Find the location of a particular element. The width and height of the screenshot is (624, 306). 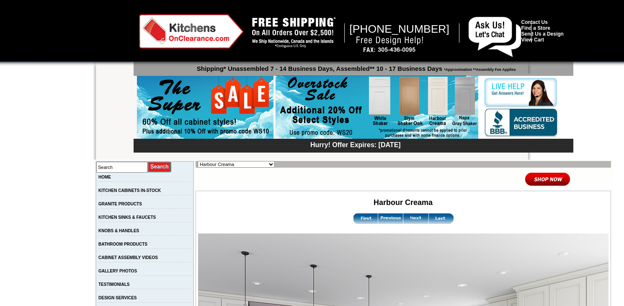

a: Contact Us is located at coordinates (534, 22).